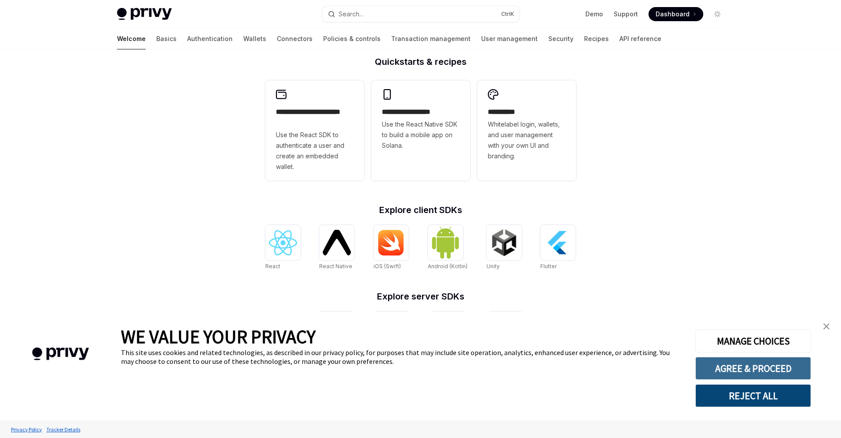  What do you see at coordinates (527, 140) in the screenshot?
I see `span: Whitelabel login, wallets, and user management with your own UI and branding.` at bounding box center [527, 140].